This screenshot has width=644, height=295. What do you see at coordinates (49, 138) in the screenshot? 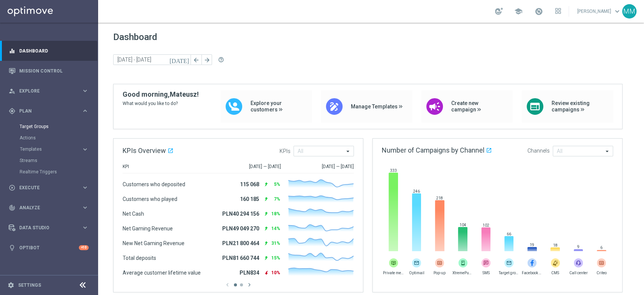
I see `a: Actions` at bounding box center [49, 138].